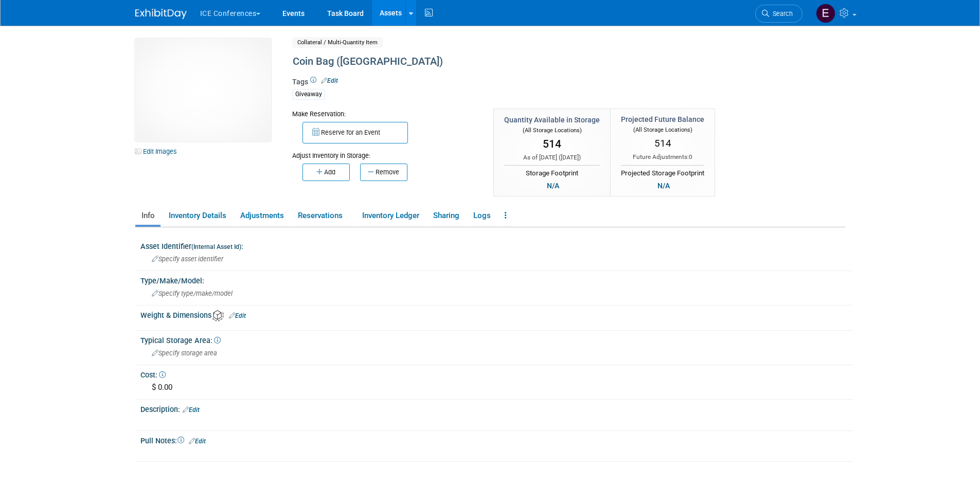 The width and height of the screenshot is (980, 486). I want to click on div: Weight & Dimensions, so click(496, 314).